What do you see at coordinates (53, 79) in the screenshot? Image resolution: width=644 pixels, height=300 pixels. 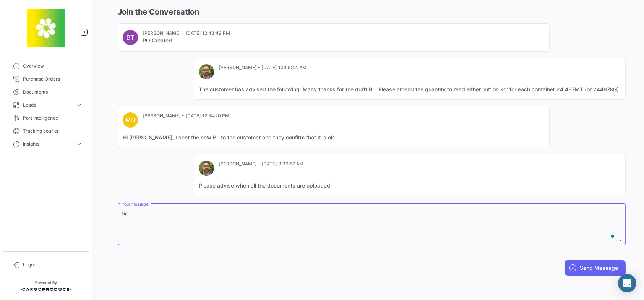 I see `span: Purchase Orders` at bounding box center [53, 79].